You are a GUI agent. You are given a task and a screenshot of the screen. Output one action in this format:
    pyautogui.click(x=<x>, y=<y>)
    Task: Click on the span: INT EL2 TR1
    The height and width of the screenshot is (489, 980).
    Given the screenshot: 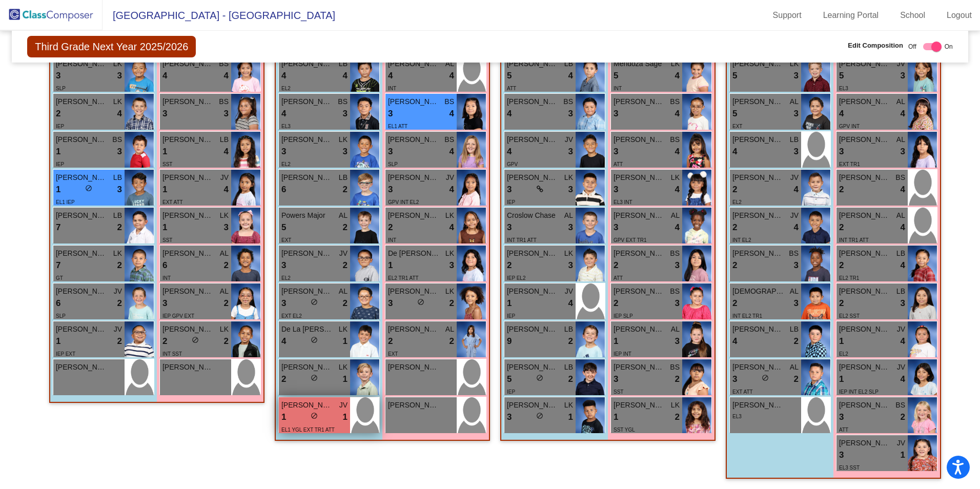 What is the action you would take?
    pyautogui.click(x=747, y=316)
    